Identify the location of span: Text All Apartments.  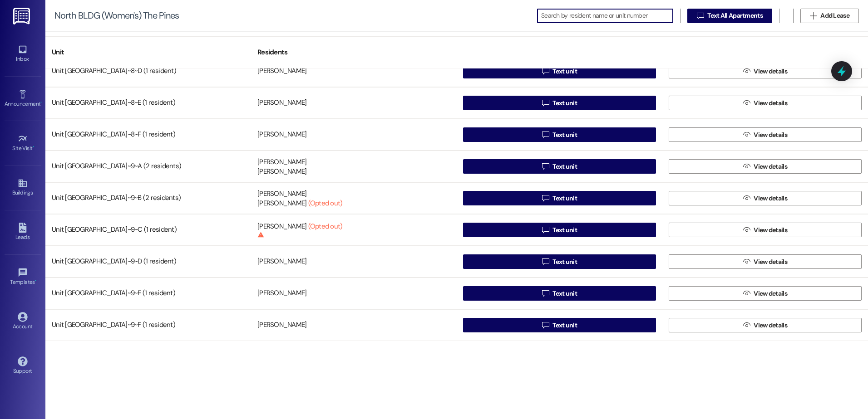
(735, 16).